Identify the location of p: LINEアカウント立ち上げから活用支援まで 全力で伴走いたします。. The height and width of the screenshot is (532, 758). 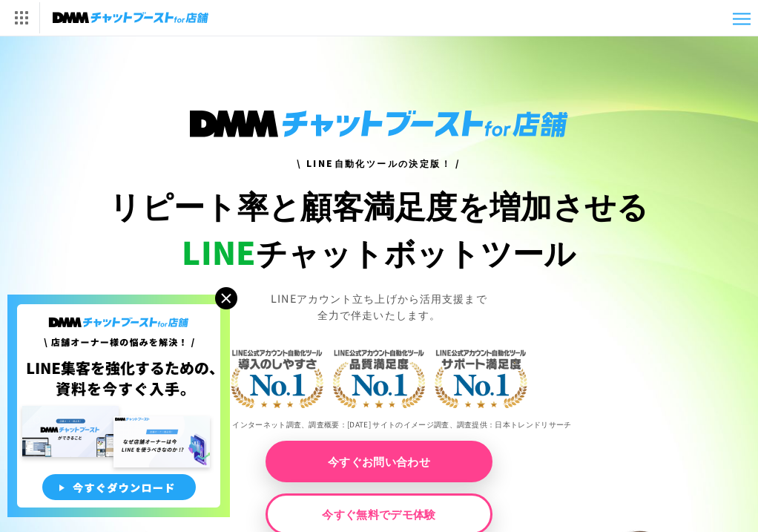
(378, 306).